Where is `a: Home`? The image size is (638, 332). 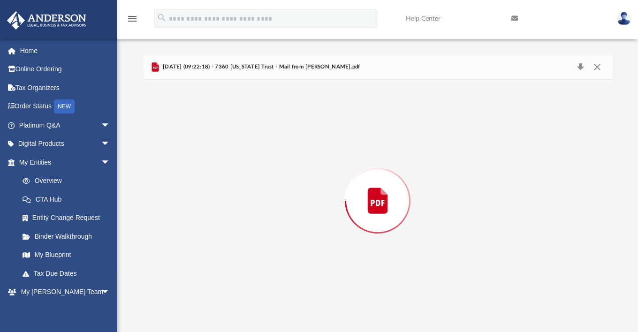 a: Home is located at coordinates (65, 51).